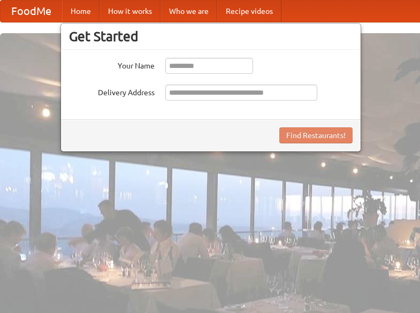 The width and height of the screenshot is (420, 313). Describe the element at coordinates (211, 36) in the screenshot. I see `h3: Get Started` at that location.